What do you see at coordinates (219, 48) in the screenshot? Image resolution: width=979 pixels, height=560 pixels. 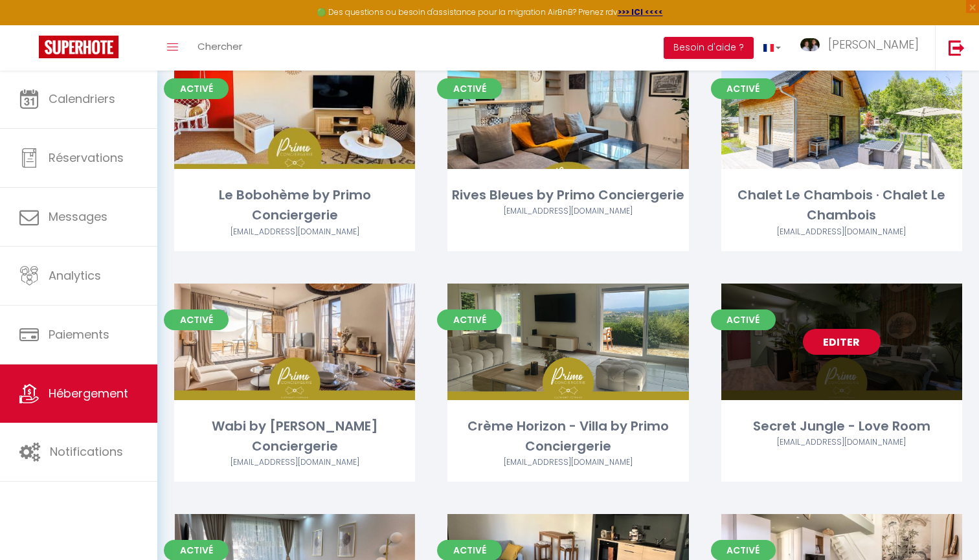 I see `a: Chercher` at bounding box center [219, 48].